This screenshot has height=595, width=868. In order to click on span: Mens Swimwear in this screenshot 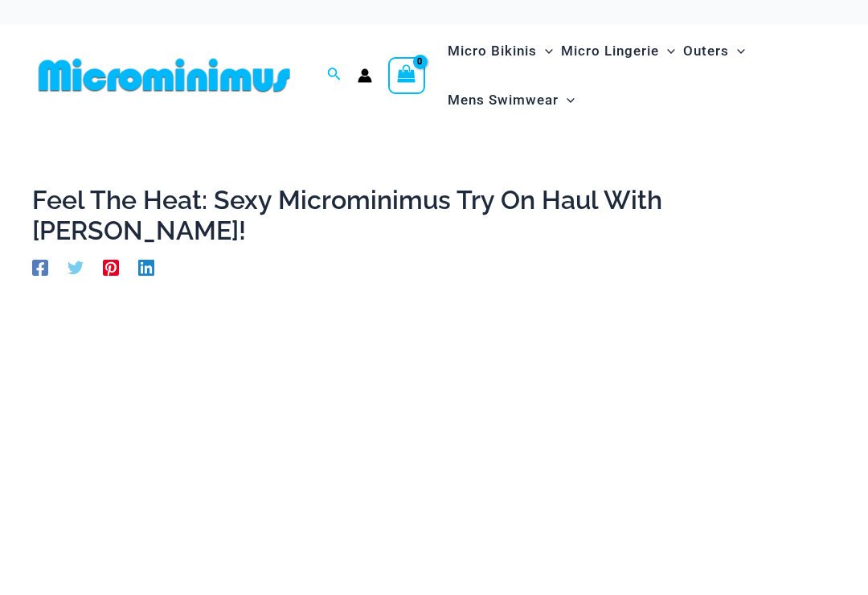, I will do `click(503, 100)`.